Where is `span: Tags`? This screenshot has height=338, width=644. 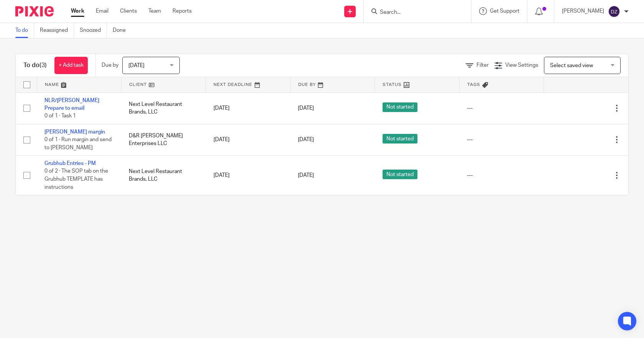 span: Tags is located at coordinates (474, 84).